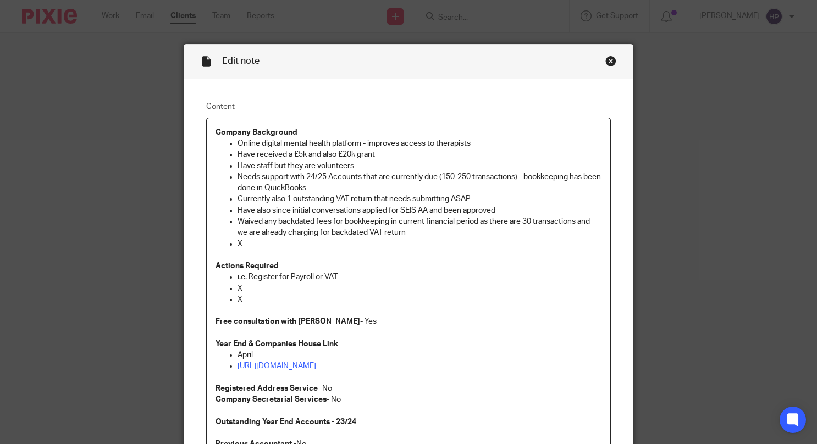 The image size is (817, 444). I want to click on span: Edit note, so click(241, 61).